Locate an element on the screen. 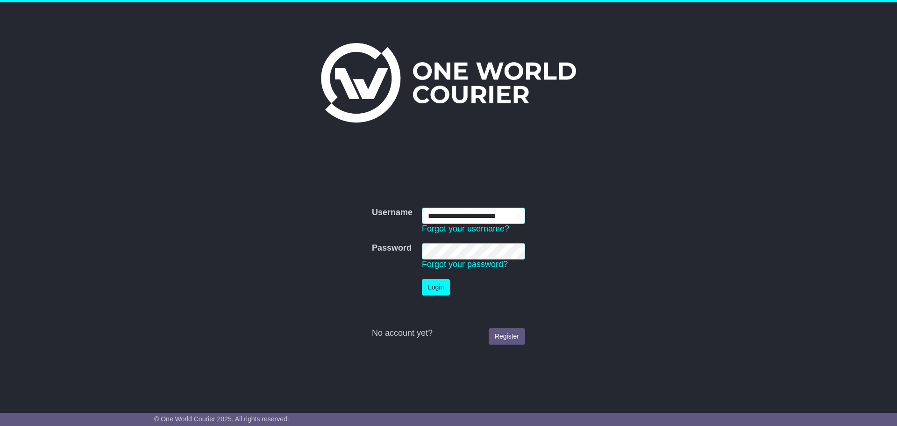 This screenshot has width=897, height=426. a: Register is located at coordinates (507, 336).